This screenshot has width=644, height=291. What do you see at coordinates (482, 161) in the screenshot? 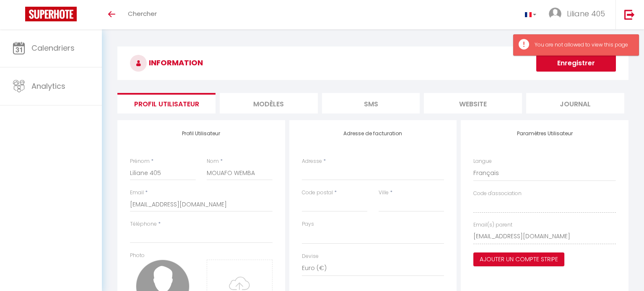
I see `label: Langue` at bounding box center [482, 161].